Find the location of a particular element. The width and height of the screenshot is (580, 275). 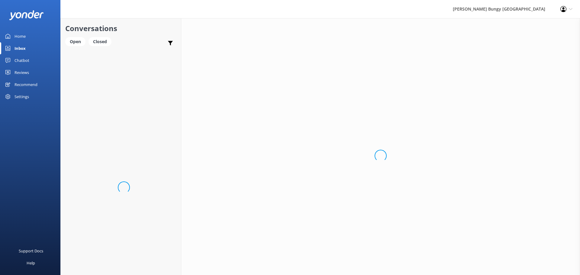

a: Open is located at coordinates (77, 41).